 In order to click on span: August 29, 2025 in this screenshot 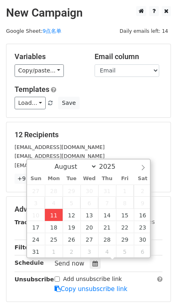, I will do `click(125, 239)`.